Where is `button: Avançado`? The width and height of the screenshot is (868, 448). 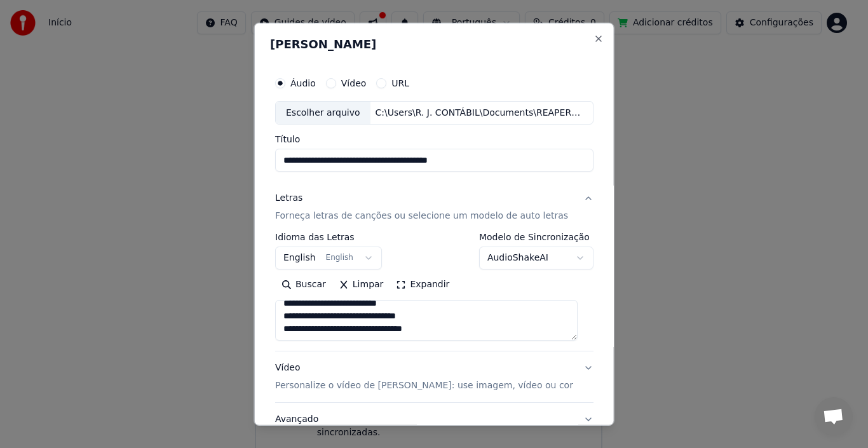
button: Avançado is located at coordinates (434, 420).